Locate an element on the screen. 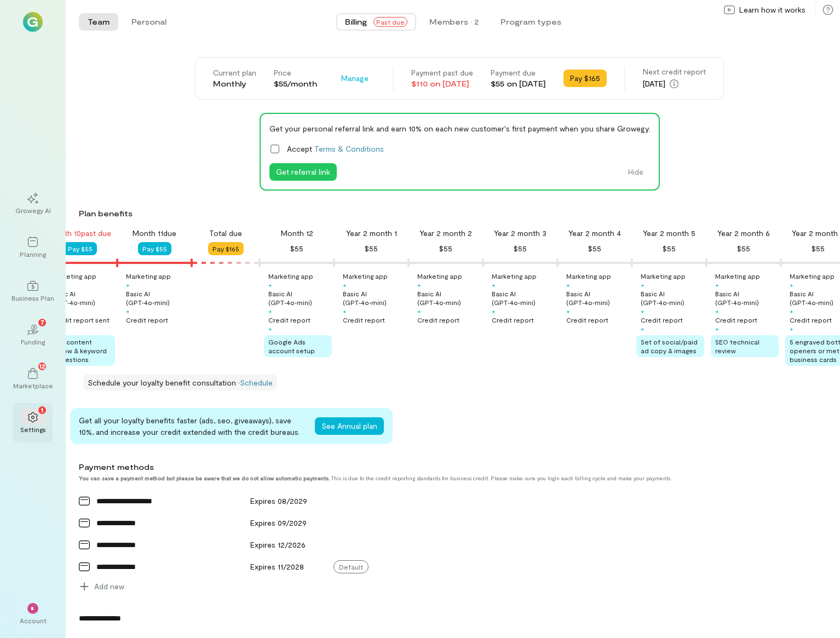 This screenshot has width=840, height=638. div: Price is located at coordinates (295, 73).